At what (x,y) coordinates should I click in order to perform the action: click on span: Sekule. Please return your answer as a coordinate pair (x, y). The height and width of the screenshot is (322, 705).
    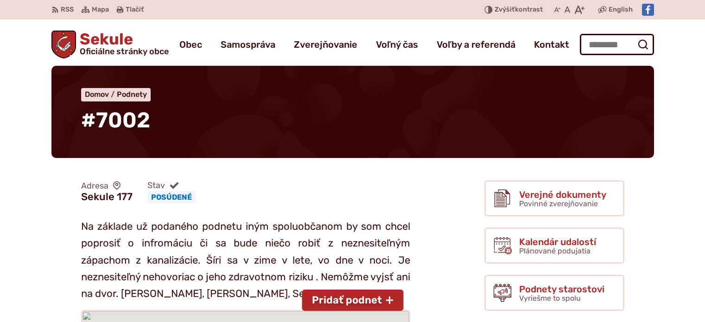
    Looking at the image, I should click on (122, 44).